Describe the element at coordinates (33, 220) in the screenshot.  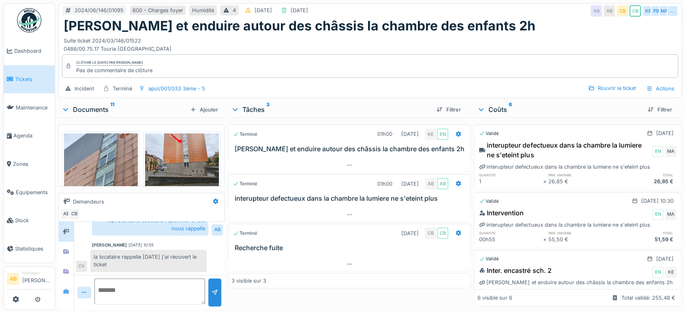
I see `span: Stock` at that location.